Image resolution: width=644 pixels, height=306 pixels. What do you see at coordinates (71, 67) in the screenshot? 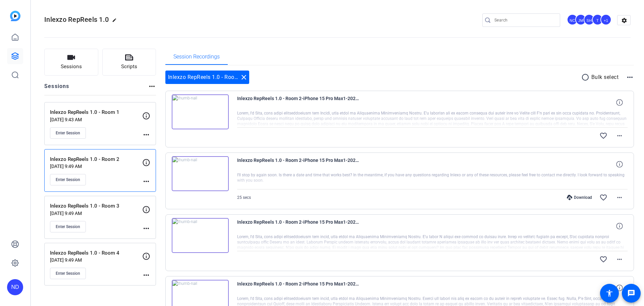
I see `span: Sessions` at bounding box center [71, 67].